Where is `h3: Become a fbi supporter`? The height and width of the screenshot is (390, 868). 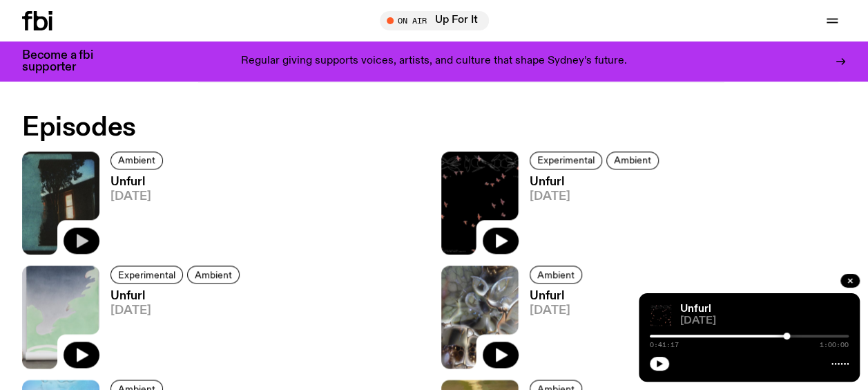 h3: Become a fbi supporter is located at coordinates (66, 62).